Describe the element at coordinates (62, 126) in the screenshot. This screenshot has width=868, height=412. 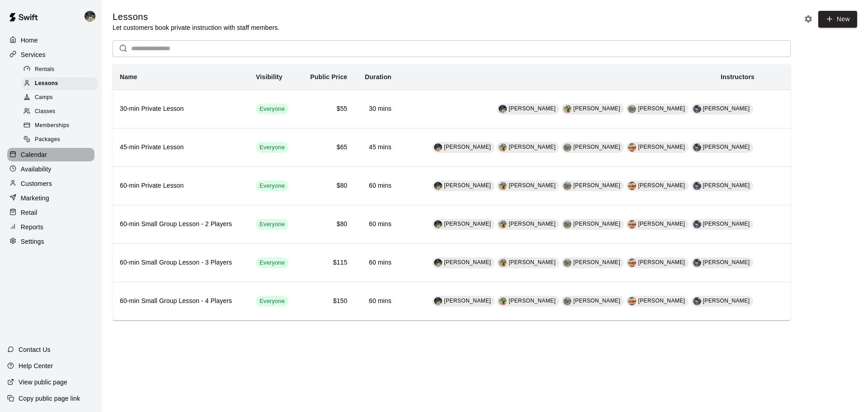
I see `a: Memberships` at that location.